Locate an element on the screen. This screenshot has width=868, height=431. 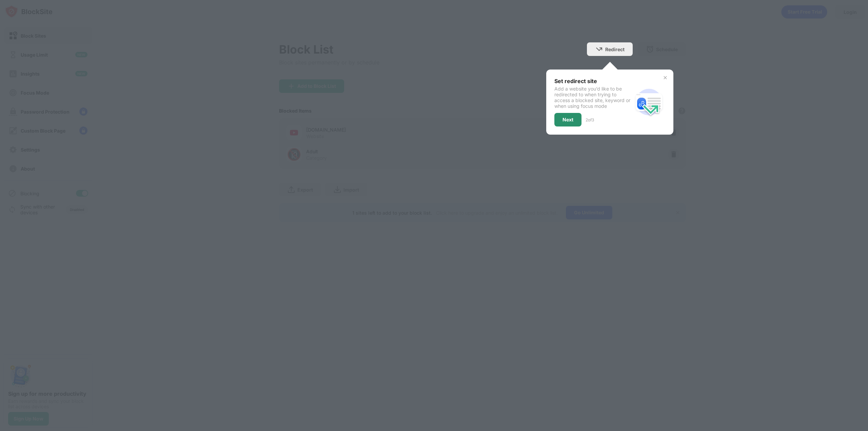
div: Set redirect site is located at coordinates (593, 81).